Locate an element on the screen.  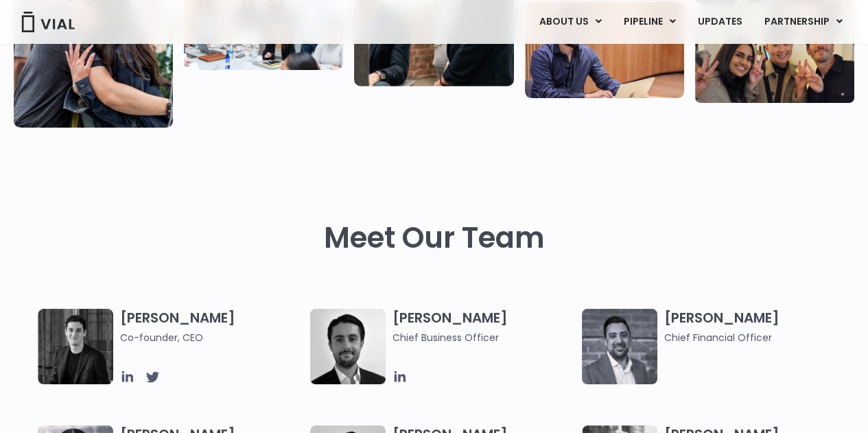
span: Chief Business Officer is located at coordinates (484, 337).